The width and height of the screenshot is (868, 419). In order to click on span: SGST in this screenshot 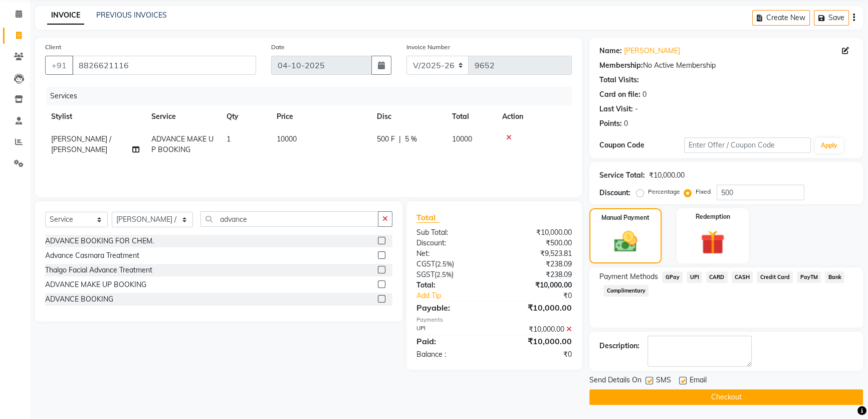, I will do `click(425, 274)`.